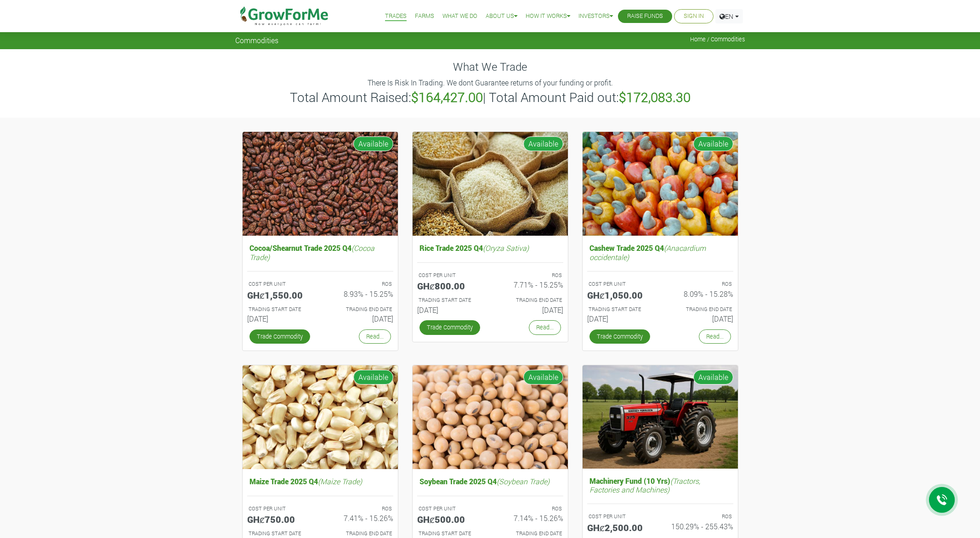 The width and height of the screenshot is (980, 538). Describe the element at coordinates (596, 16) in the screenshot. I see `a: Investors` at that location.